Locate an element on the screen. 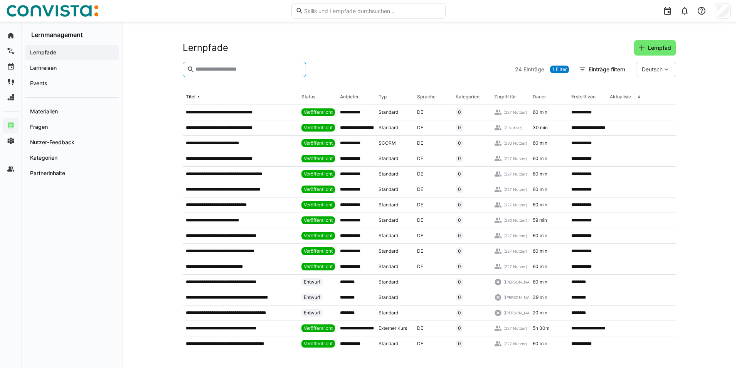  span: 59 min is located at coordinates (539, 220).